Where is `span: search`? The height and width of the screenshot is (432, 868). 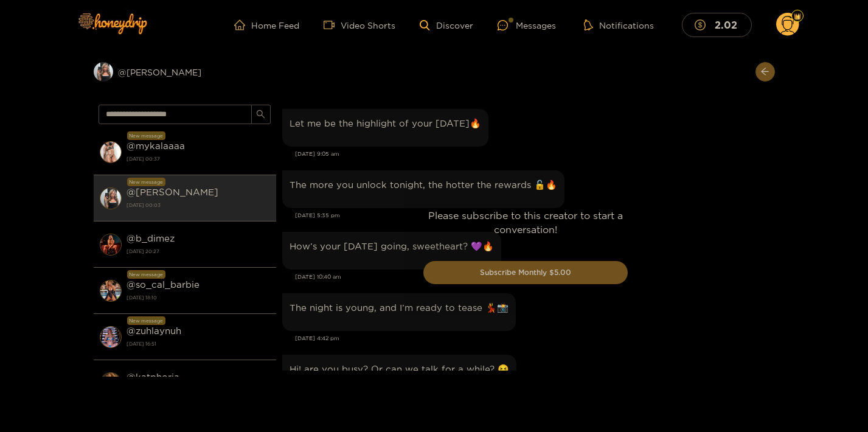 span: search is located at coordinates (260, 114).